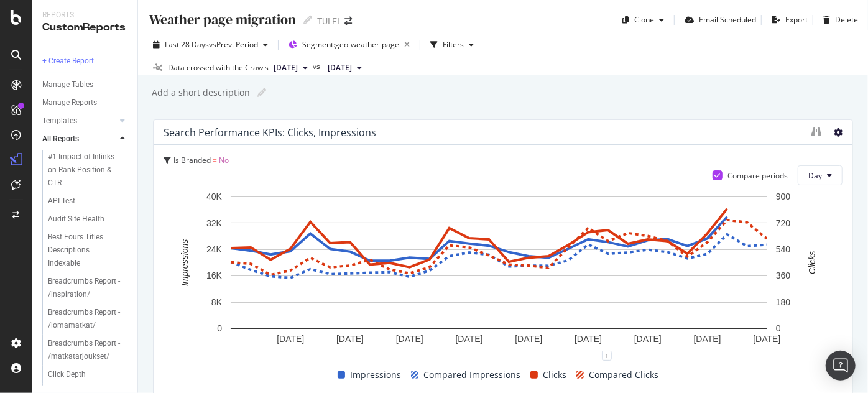  Describe the element at coordinates (215, 197) in the screenshot. I see `text: 40K` at that location.